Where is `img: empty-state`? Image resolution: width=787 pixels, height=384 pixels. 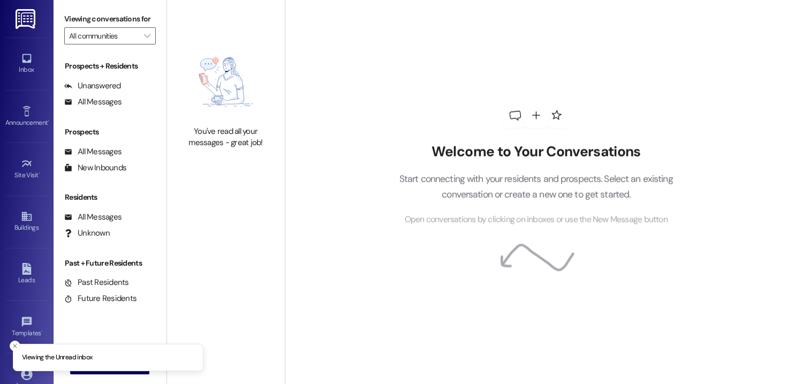 img: empty-state is located at coordinates (226, 81).